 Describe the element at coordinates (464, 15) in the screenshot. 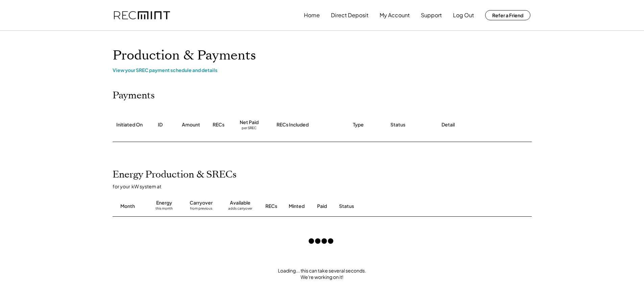

I see `button: Log Out` at that location.